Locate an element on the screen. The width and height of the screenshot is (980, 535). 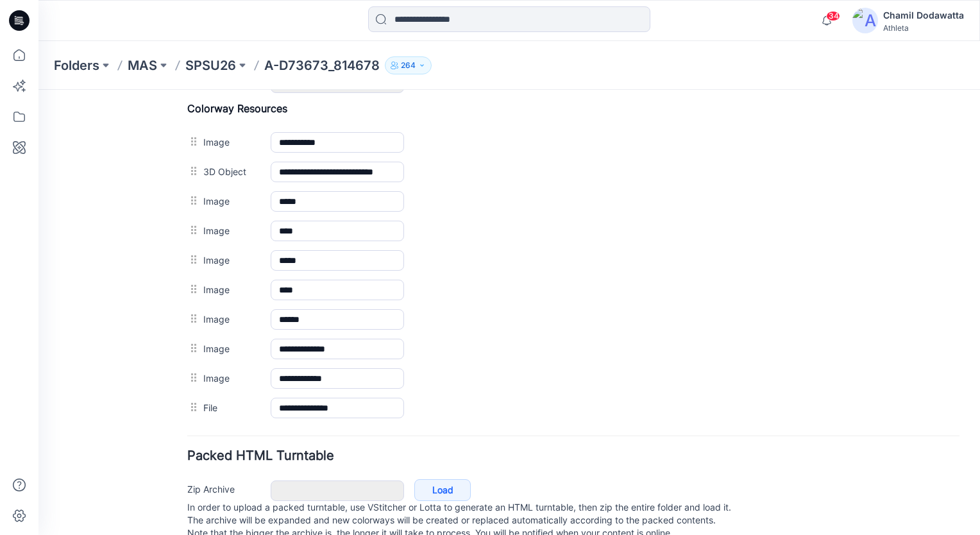
a: Folders is located at coordinates (77, 65).